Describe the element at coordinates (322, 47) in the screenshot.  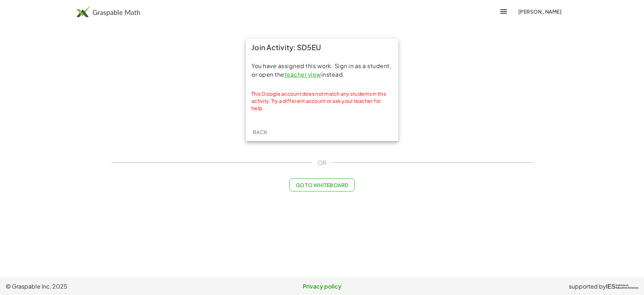
I see `div: Join Activity: SD5EU` at that location.